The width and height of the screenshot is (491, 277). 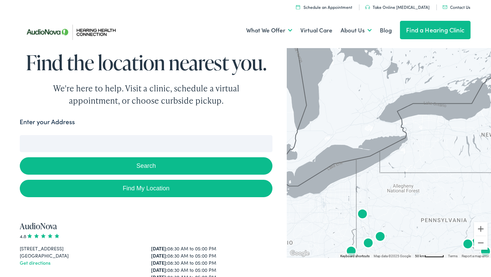 What do you see at coordinates (40, 236) in the screenshot?
I see `span: 4.8` at bounding box center [40, 236].